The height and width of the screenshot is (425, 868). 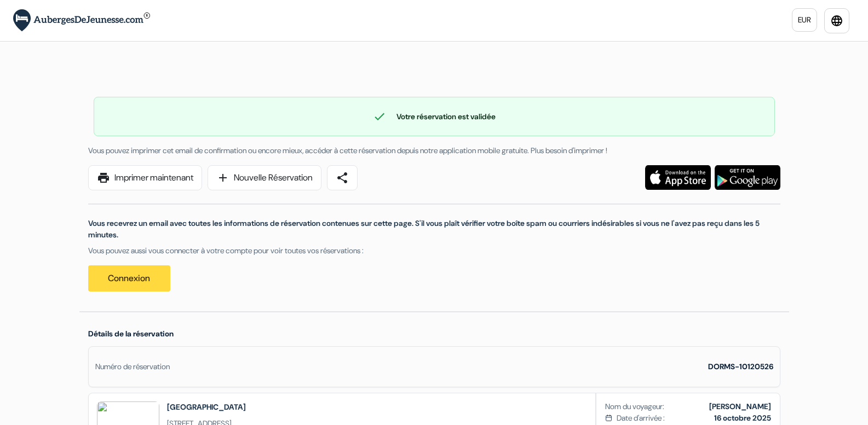 I want to click on span: print, so click(x=103, y=178).